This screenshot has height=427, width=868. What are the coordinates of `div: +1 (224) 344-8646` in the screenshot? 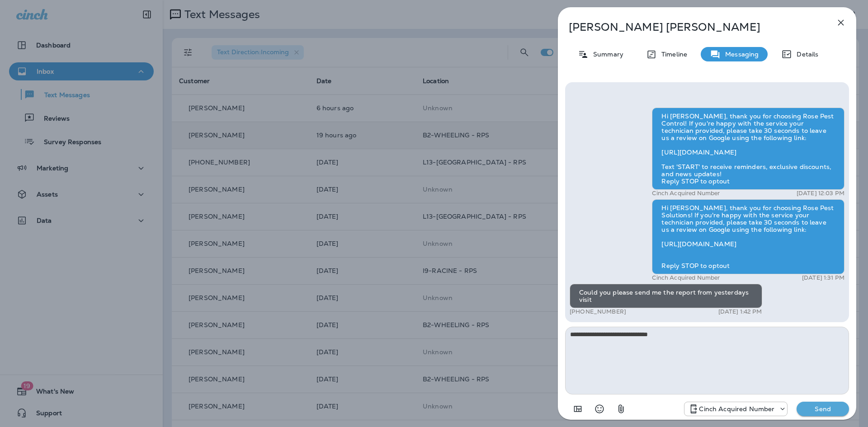 It's located at (735, 409).